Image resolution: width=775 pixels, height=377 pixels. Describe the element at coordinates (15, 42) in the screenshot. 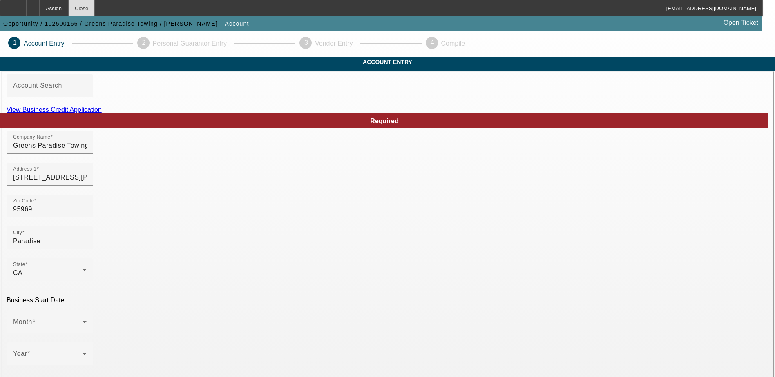

I see `span: 1` at that location.